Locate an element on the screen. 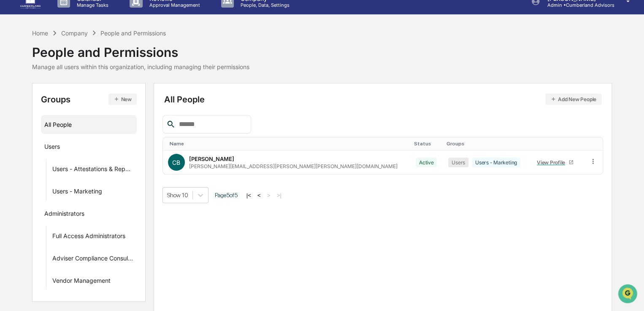 The height and width of the screenshot is (311, 644). img: f2157a4c-a0d3-4daa-907e-bb6f0de503a5-1751232295721 is located at coordinates (11, 11).